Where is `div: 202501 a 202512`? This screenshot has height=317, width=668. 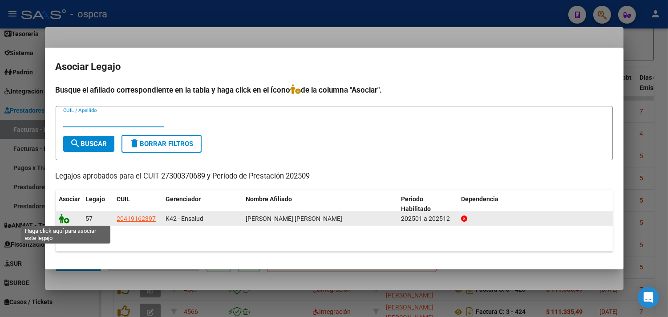 div: 202501 a 202512 is located at coordinates (427, 219).